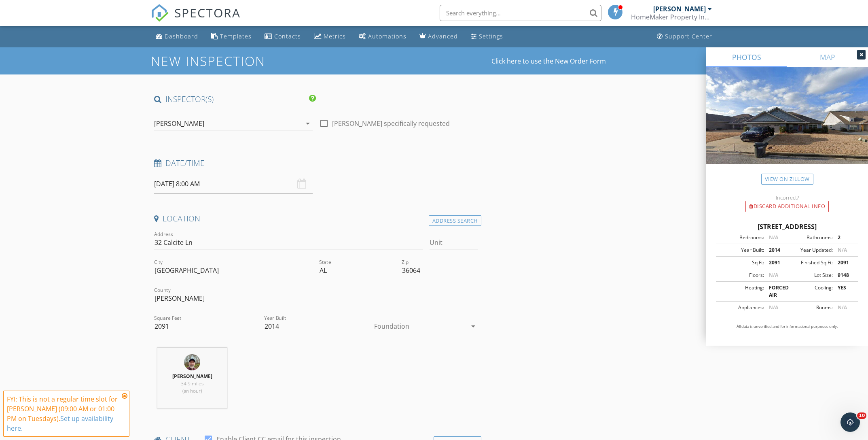 The width and height of the screenshot is (868, 440). I want to click on div: Floors:, so click(741, 275).